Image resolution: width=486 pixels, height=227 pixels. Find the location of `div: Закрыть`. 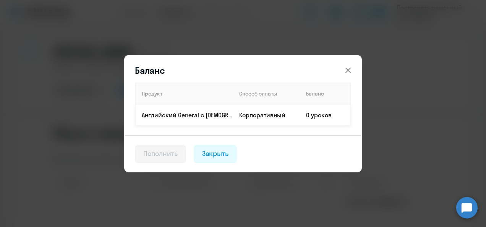

div: Закрыть is located at coordinates (215, 154).